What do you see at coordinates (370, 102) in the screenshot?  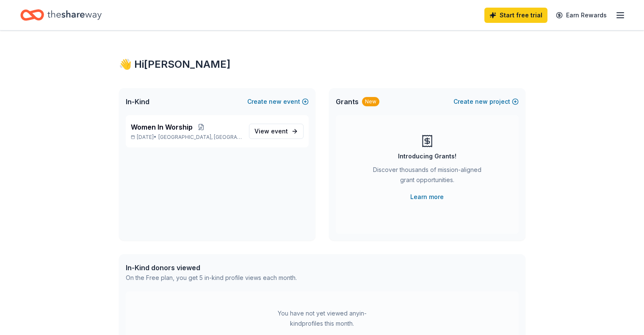 I see `div: New` at bounding box center [370, 102].